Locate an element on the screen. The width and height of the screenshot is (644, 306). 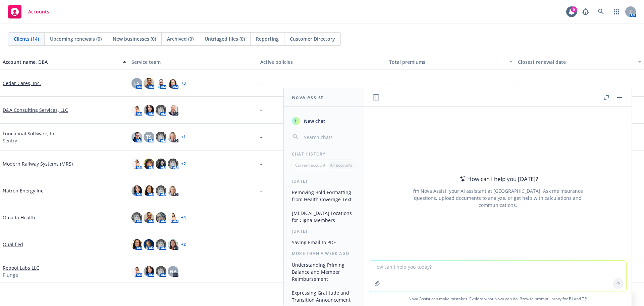
a: Qualified is located at coordinates (13, 244).